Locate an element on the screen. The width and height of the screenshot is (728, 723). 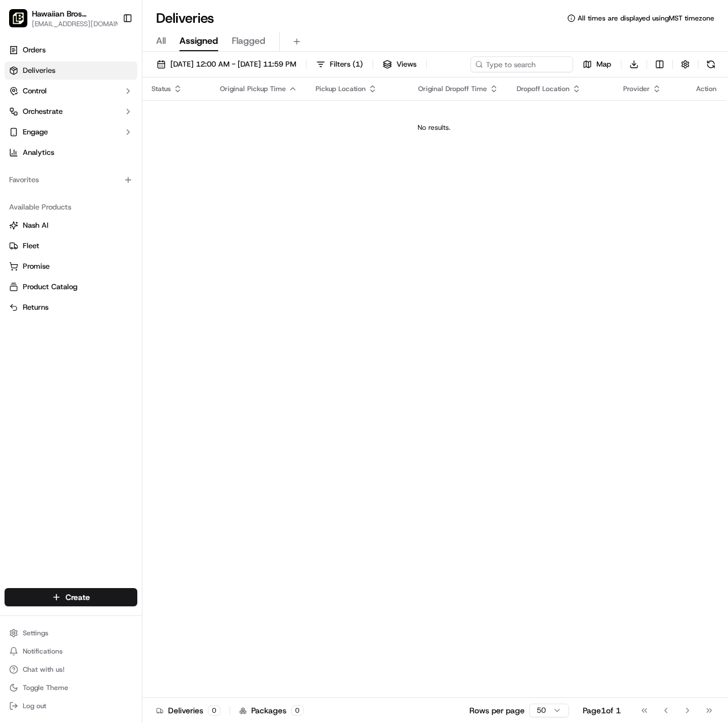
span: Toggle Theme is located at coordinates (46, 688).